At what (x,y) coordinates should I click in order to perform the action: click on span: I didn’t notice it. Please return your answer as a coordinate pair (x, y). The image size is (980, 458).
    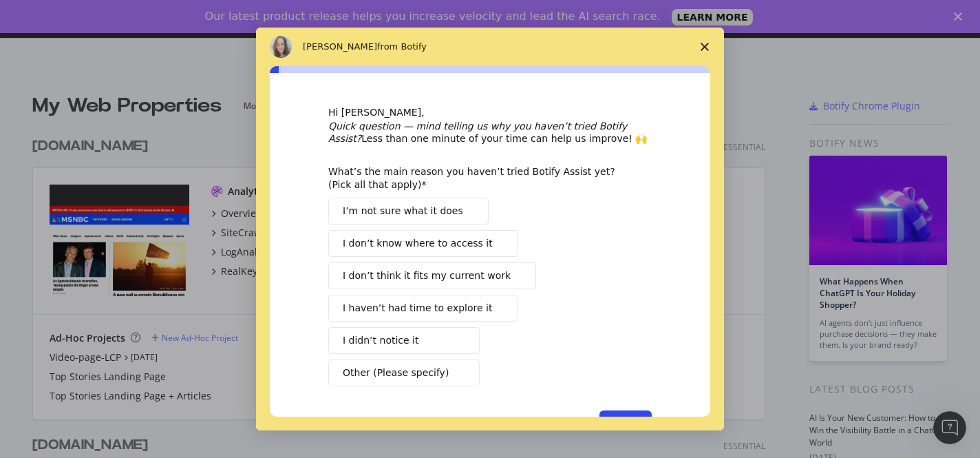
    Looking at the image, I should click on (380, 341).